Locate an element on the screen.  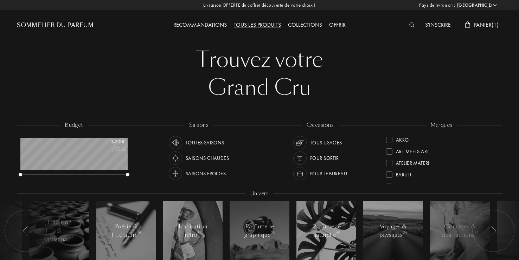
div: Recommandations is located at coordinates (200, 25).